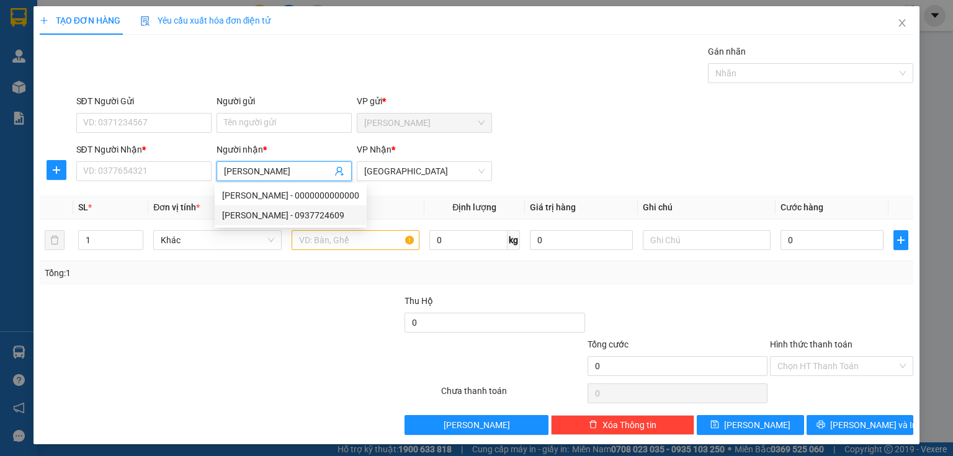  What do you see at coordinates (144, 101) in the screenshot?
I see `div: SĐT Người Gửi` at bounding box center [144, 101].